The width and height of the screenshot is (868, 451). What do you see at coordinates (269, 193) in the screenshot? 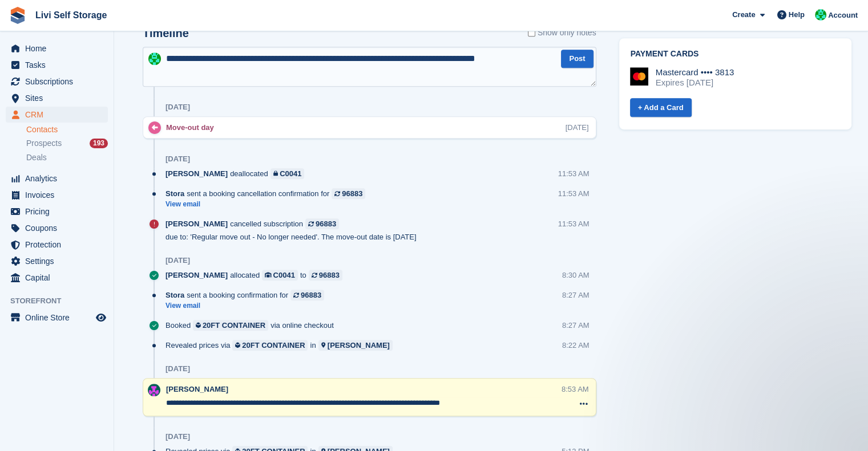
I see `div: sent a booking cancellation confirmation for` at bounding box center [269, 193].